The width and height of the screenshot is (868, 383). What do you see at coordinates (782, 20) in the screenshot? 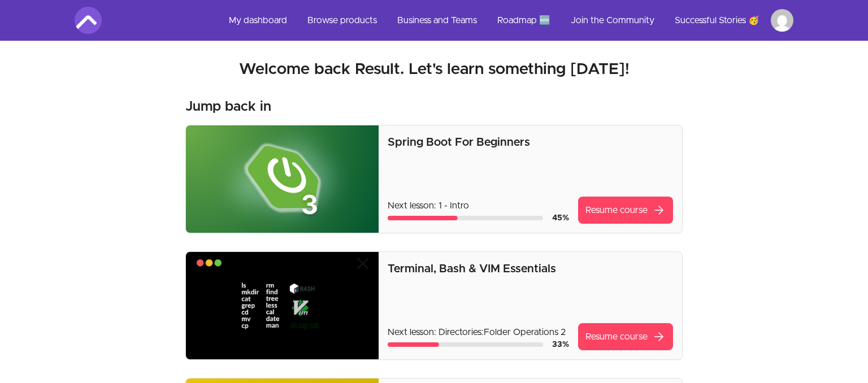
I see `button: Profile image for Result Izobraževanje` at bounding box center [782, 20].